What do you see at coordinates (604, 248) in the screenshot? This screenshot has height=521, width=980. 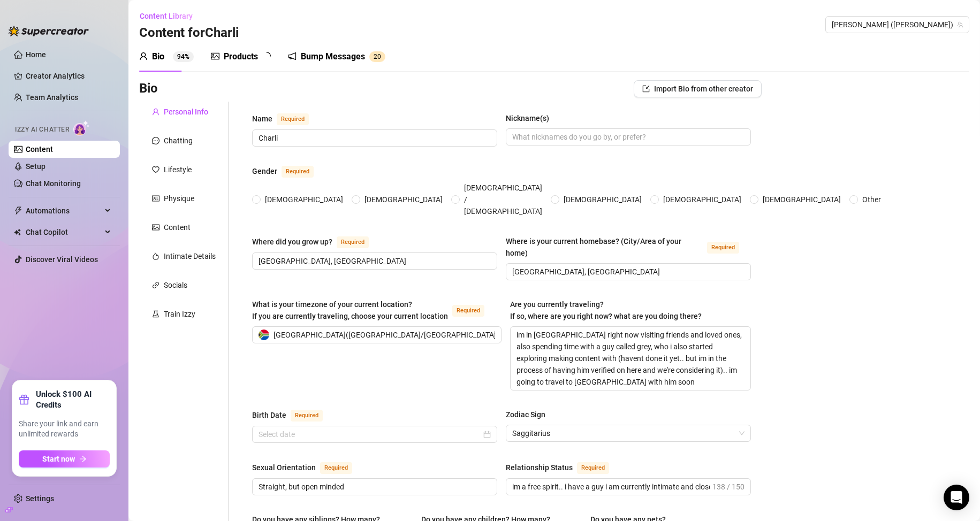 I see `div: Where is your current homebase? (City/Area of your home)` at bounding box center [604, 248].